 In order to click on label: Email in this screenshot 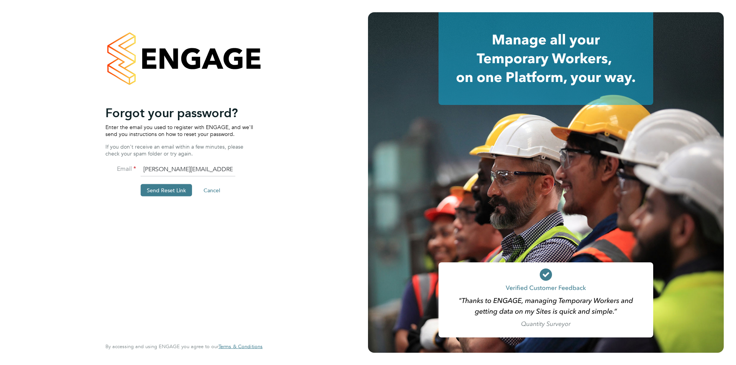, I will do `click(121, 169)`.